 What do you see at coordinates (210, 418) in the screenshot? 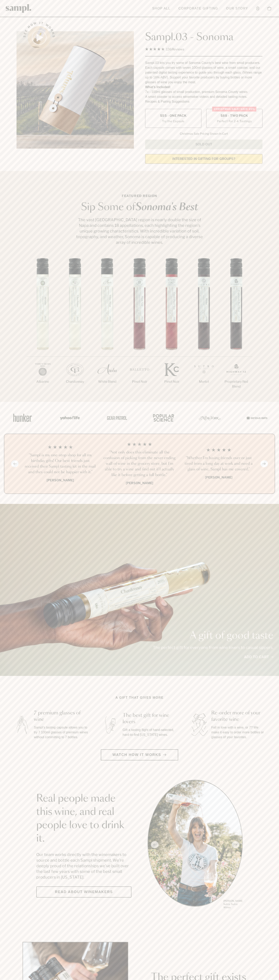
I see `img: Artboard_3_0b291449-6e8c-4d07-b2c2-3f3601a19cd1_x450.png` at bounding box center [210, 418].